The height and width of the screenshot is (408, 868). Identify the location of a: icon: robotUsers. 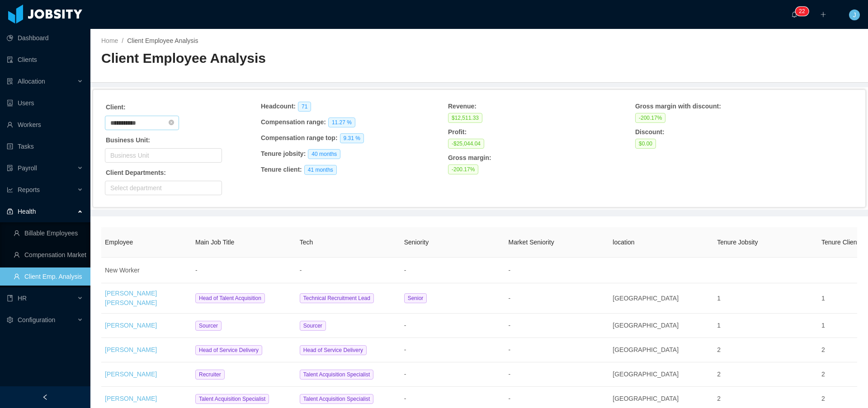
(45, 103).